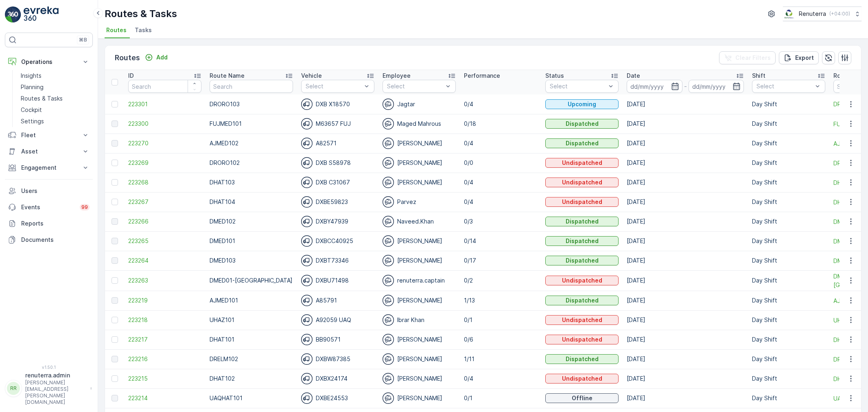 The height and width of the screenshot is (412, 868). What do you see at coordinates (14, 389) in the screenshot?
I see `div: RR` at bounding box center [14, 389].